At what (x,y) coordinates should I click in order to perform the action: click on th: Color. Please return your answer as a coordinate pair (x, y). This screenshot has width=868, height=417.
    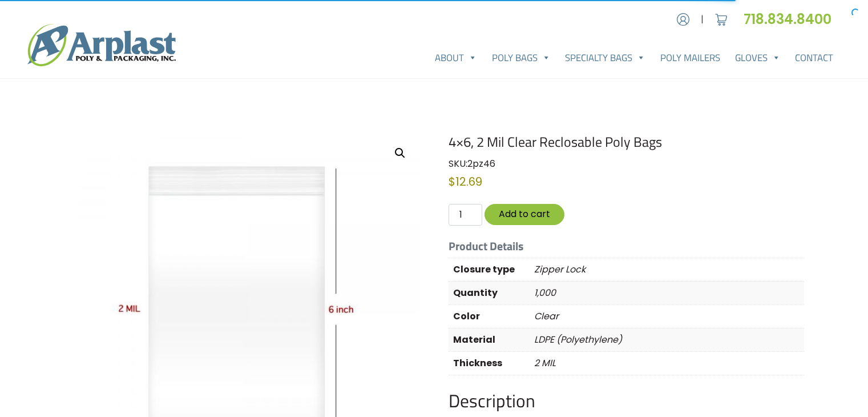
    Looking at the image, I should click on (492, 316).